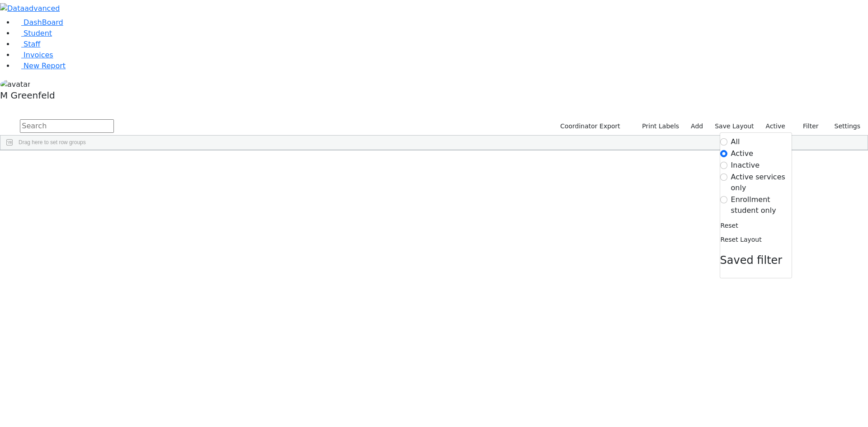  What do you see at coordinates (724, 142) in the screenshot?
I see `input: All` at bounding box center [724, 142].